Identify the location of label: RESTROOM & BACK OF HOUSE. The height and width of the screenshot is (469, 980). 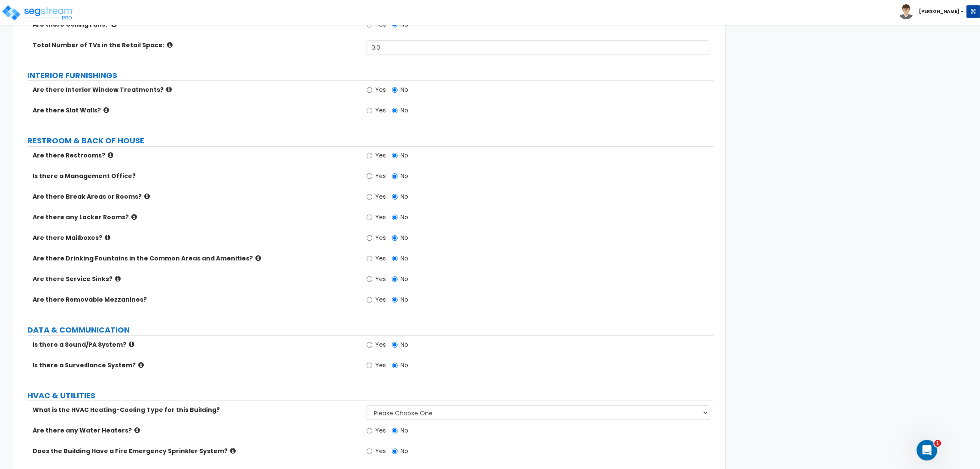
(86, 140).